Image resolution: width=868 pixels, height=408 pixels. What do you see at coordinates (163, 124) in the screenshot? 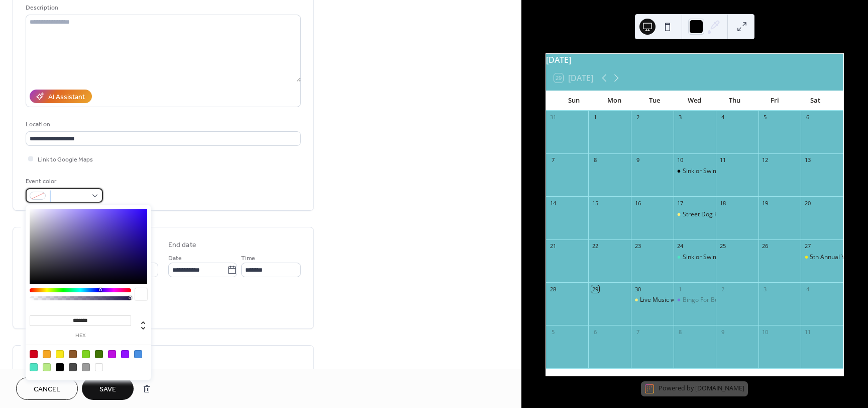
I see `div: Location` at bounding box center [163, 124].